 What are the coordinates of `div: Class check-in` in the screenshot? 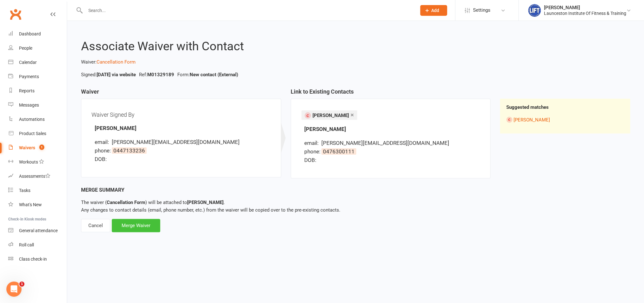 It's located at (33, 259).